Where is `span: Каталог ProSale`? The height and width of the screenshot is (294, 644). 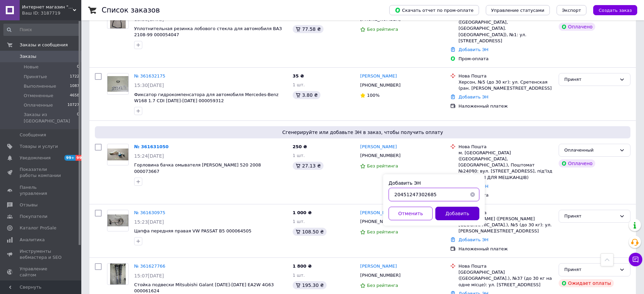 span: Каталог ProSale is located at coordinates (38, 228).